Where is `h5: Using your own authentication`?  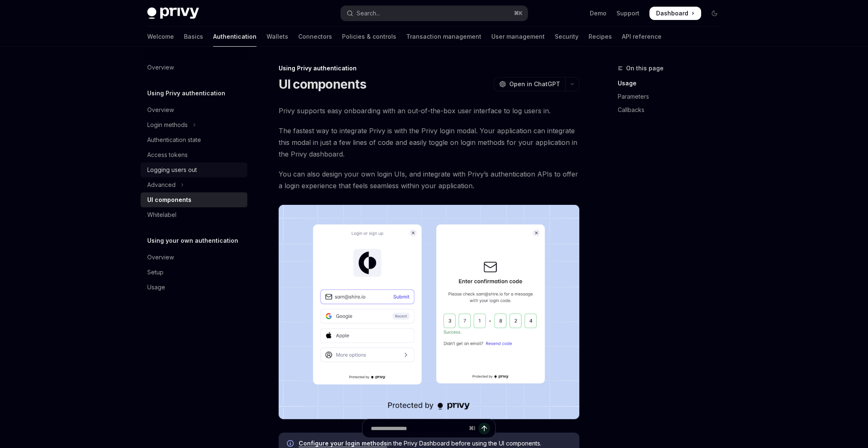 h5: Using your own authentication is located at coordinates (193, 240).